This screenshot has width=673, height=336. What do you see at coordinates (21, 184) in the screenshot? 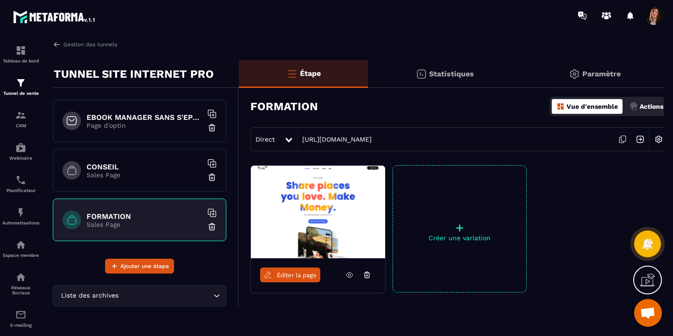
I see `a: schedulerschedulerPlanificateur` at bounding box center [21, 184].